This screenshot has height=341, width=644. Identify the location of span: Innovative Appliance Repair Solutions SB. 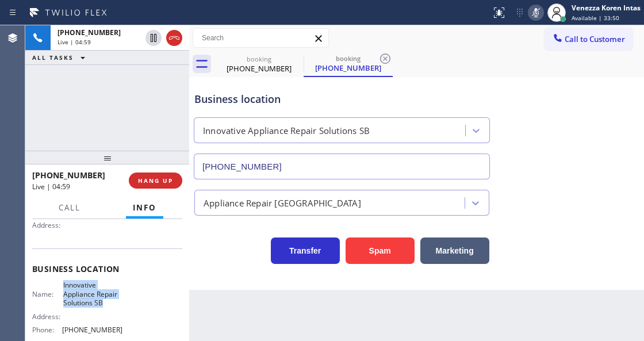
(93, 294).